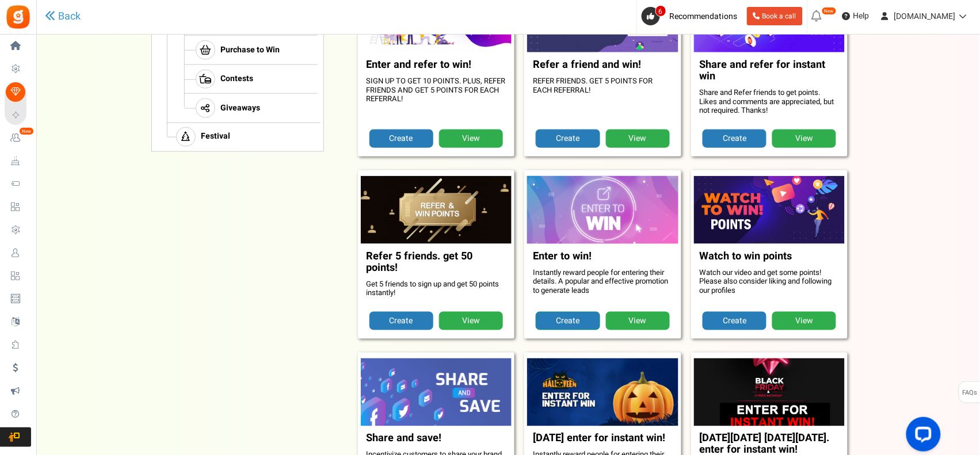 This screenshot has height=455, width=980. What do you see at coordinates (63, 17) in the screenshot?
I see `a: Back` at bounding box center [63, 17].